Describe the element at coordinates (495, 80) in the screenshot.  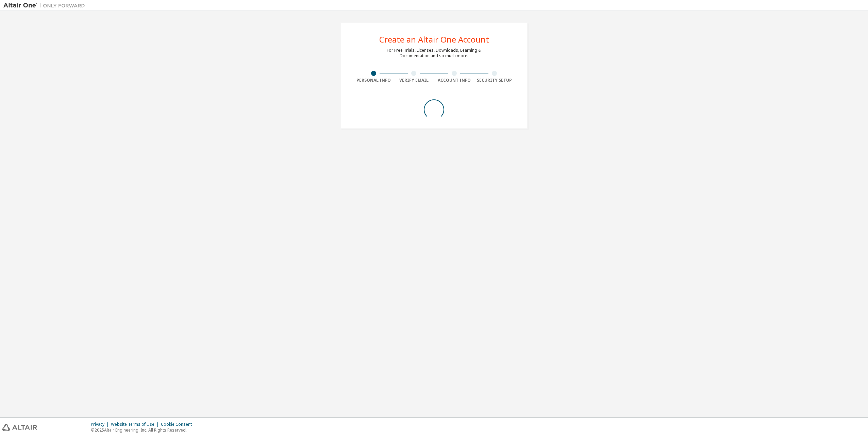
I see `div: Security Setup` at that location.